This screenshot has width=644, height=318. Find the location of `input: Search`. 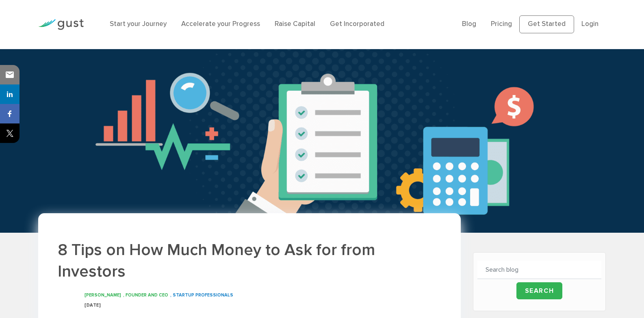

input: Search is located at coordinates (539, 291).